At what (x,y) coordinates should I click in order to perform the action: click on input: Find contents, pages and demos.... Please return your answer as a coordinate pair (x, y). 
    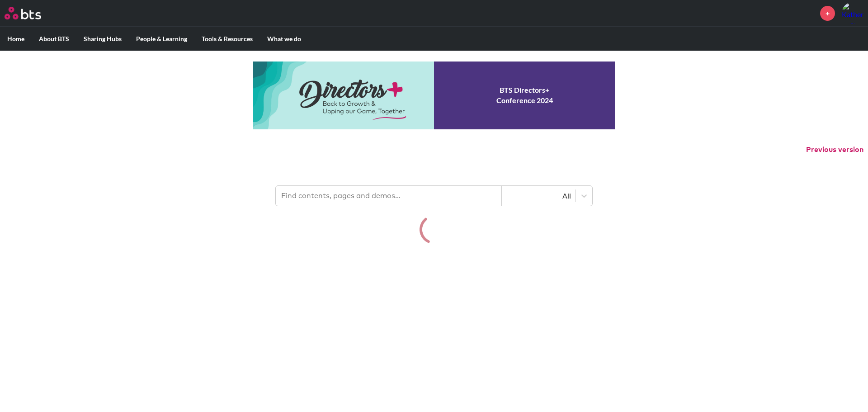
    Looking at the image, I should click on (389, 196).